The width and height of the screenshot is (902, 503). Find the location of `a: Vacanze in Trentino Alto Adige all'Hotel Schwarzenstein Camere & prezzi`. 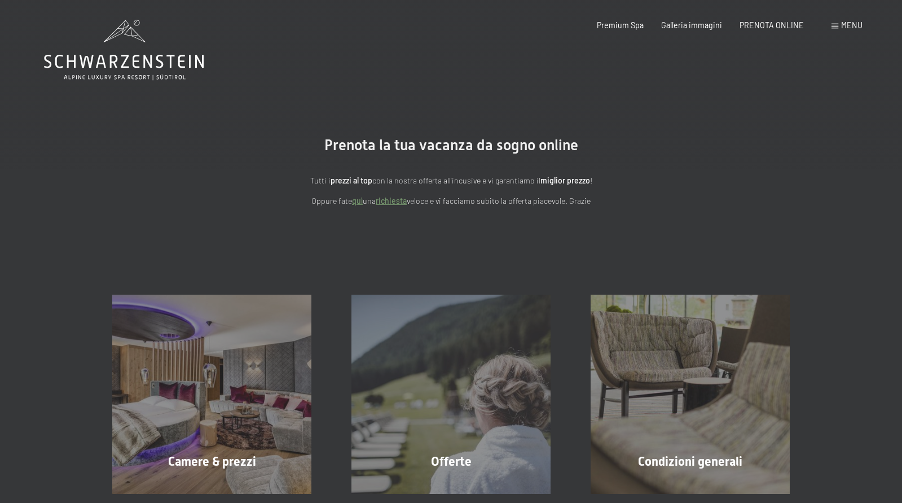

a: Vacanze in Trentino Alto Adige all'Hotel Schwarzenstein Camere & prezzi is located at coordinates (212, 394).